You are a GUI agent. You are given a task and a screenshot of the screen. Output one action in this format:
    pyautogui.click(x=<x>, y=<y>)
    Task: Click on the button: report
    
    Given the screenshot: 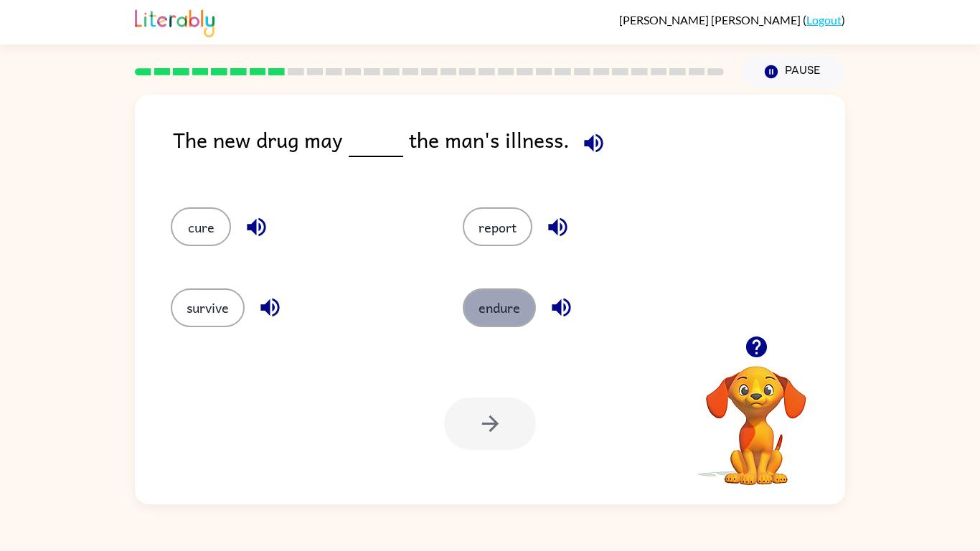 What is the action you would take?
    pyautogui.click(x=497, y=227)
    